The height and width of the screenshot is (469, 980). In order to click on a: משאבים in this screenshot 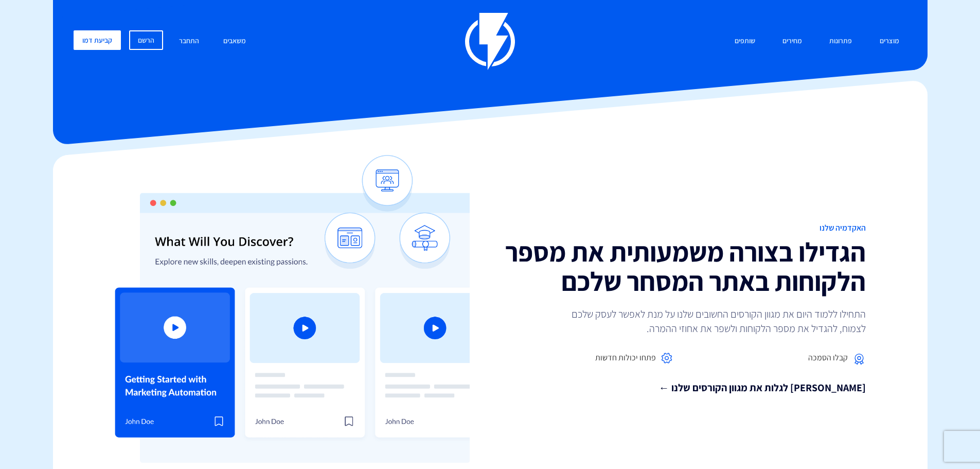, I will do `click(235, 41)`.